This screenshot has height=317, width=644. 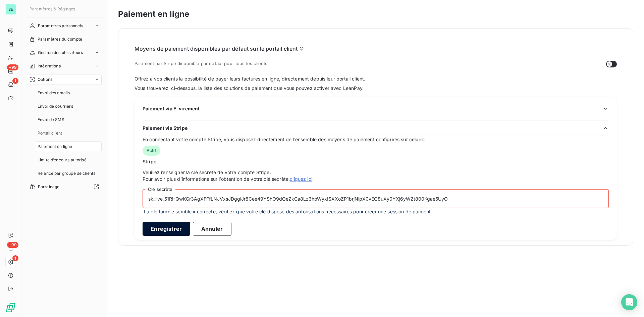 I want to click on span: Pour avoir plus d’informations sur l’obtention de votre clé secrète, ., so click(x=376, y=179).